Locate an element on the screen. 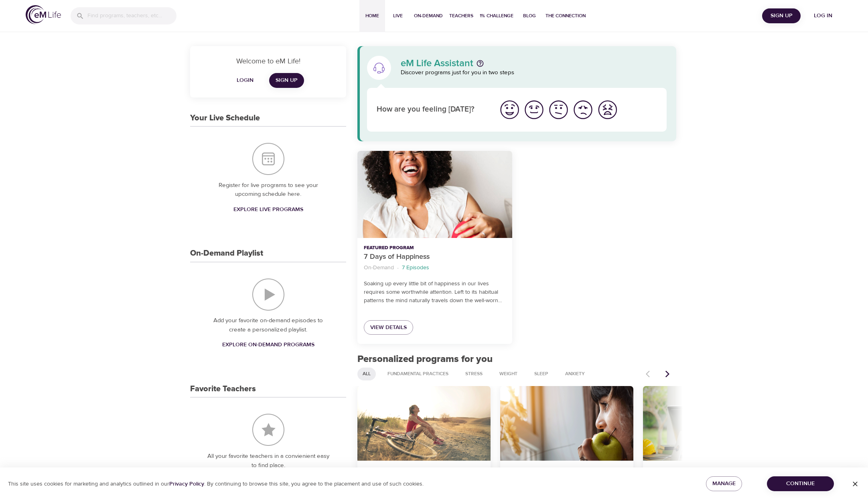 This screenshot has width=868, height=500. button: Continue is located at coordinates (800, 483).